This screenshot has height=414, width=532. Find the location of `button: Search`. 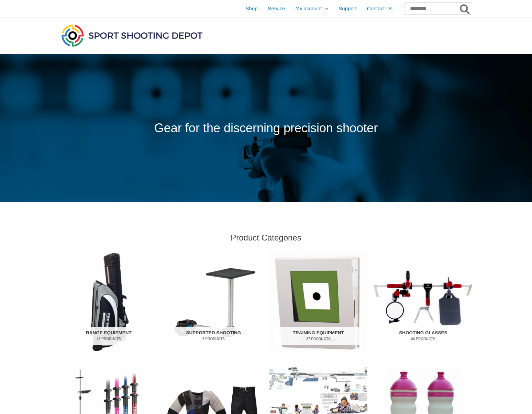

button: Search is located at coordinates (465, 8).